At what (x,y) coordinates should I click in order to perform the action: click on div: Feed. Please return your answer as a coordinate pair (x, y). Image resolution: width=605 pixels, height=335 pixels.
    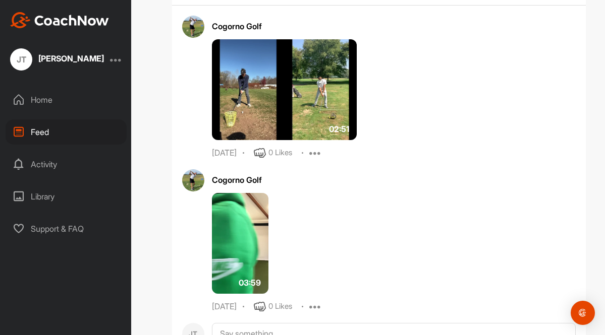
    Looking at the image, I should click on (66, 132).